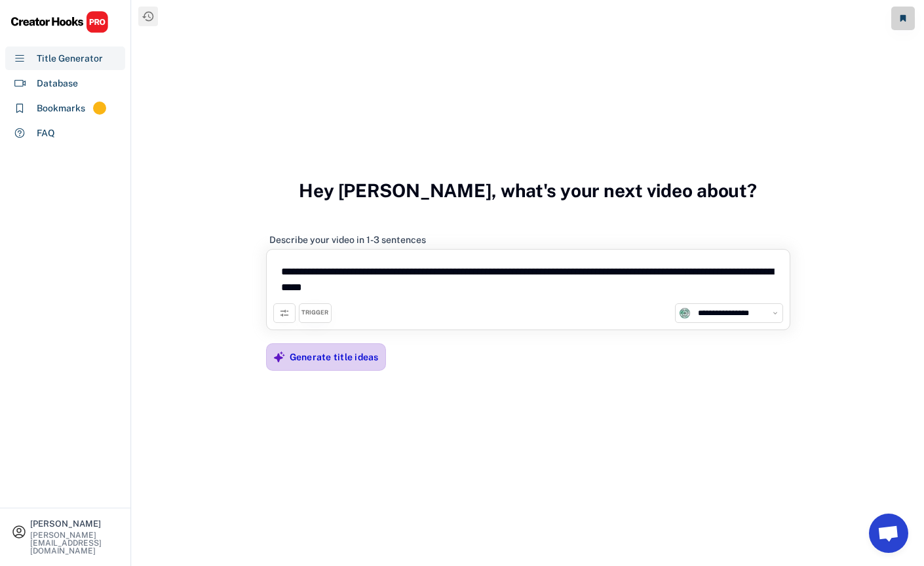 Image resolution: width=924 pixels, height=566 pixels. What do you see at coordinates (315, 312) in the screenshot?
I see `div: TRIGGER` at bounding box center [315, 312].